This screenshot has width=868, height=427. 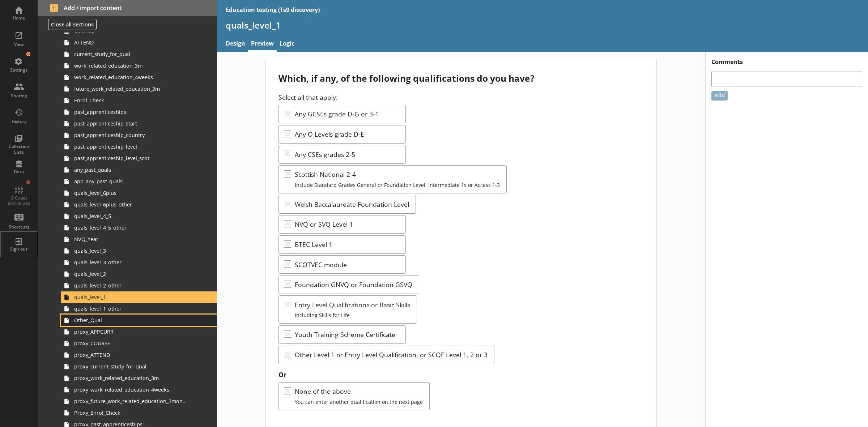 What do you see at coordinates (139, 367) in the screenshot?
I see `a: proxy_current_study_for_qual` at bounding box center [139, 367].